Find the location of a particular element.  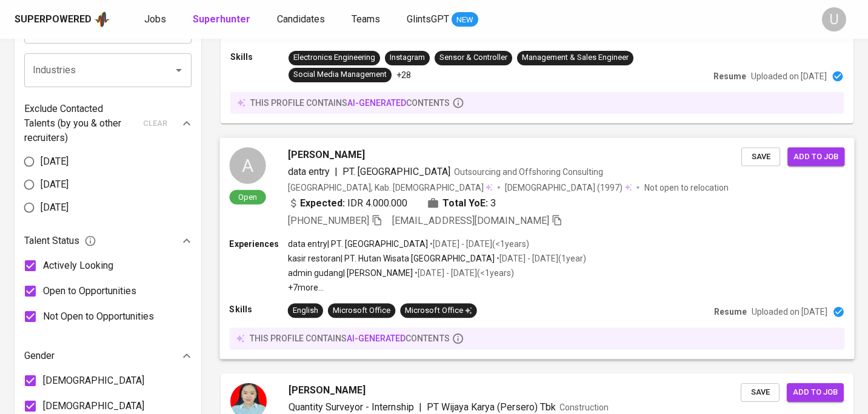

p: Experiences is located at coordinates (258, 244).